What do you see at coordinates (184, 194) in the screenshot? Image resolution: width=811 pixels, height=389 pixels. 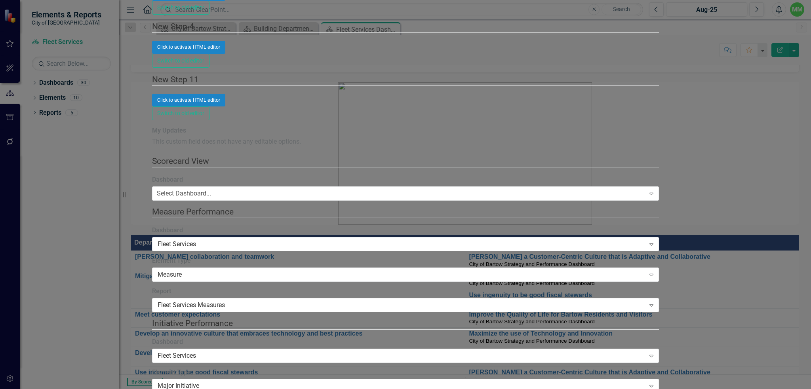 I see `div: Select Dashboard...` at bounding box center [184, 194].